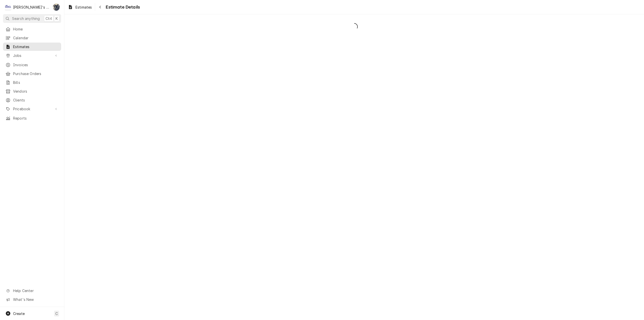 The height and width of the screenshot is (320, 644). Describe the element at coordinates (36, 91) in the screenshot. I see `span: Vendors` at that location.